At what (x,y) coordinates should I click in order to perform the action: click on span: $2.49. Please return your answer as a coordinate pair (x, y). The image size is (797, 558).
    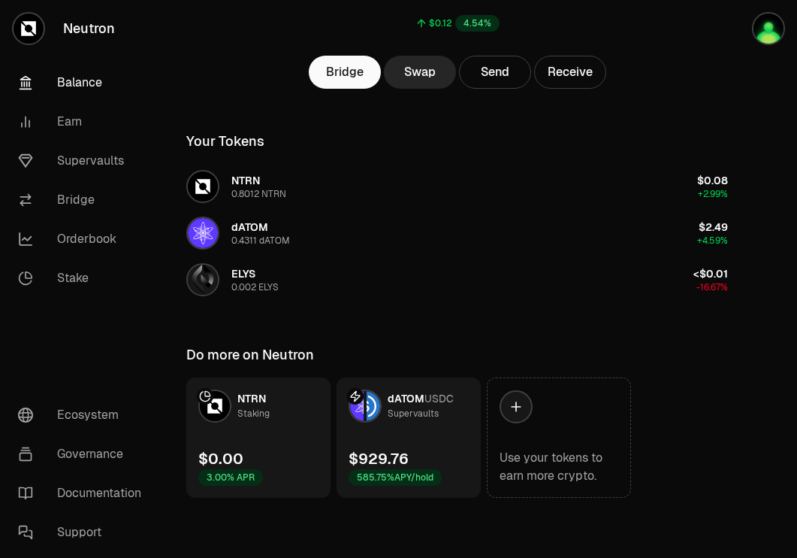
    Looking at the image, I should click on (713, 227).